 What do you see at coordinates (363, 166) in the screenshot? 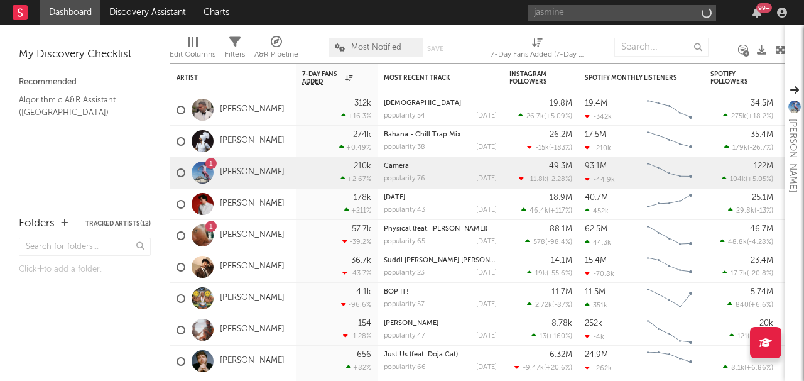
I see `div: 210k` at bounding box center [363, 166].